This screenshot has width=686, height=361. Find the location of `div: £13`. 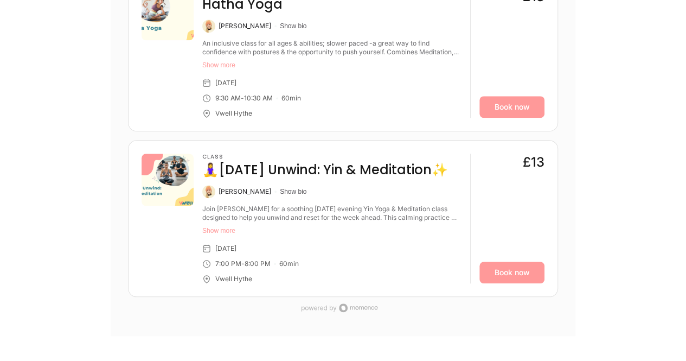

div: £13 is located at coordinates (534, 162).